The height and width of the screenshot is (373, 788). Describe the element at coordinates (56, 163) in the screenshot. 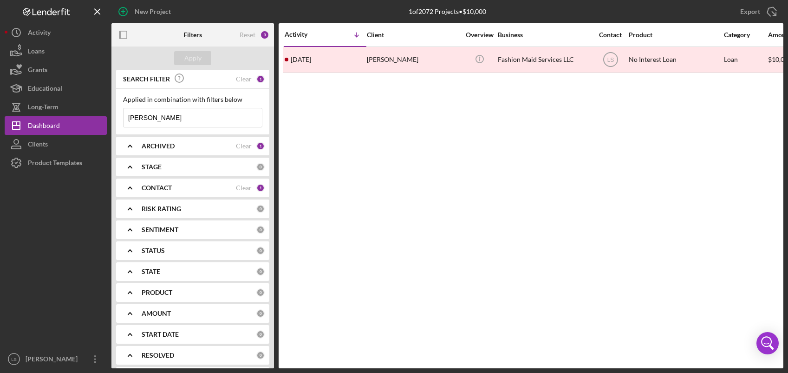

I see `button: Product Templates` at that location.